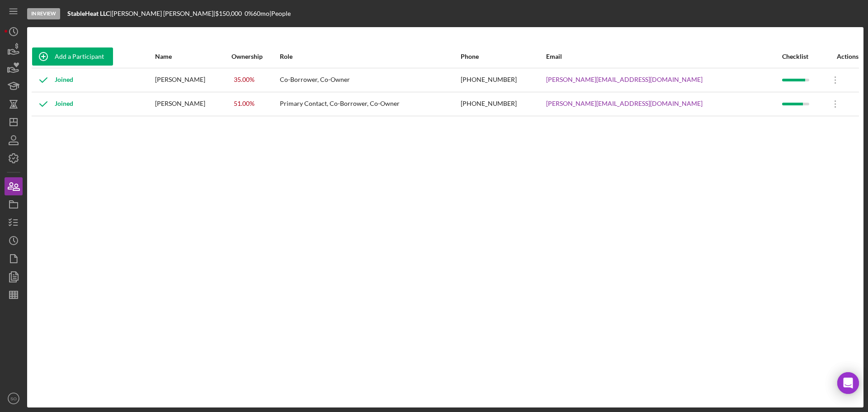 This screenshot has width=868, height=412. What do you see at coordinates (262, 14) in the screenshot?
I see `div: 60 mo` at bounding box center [262, 14].